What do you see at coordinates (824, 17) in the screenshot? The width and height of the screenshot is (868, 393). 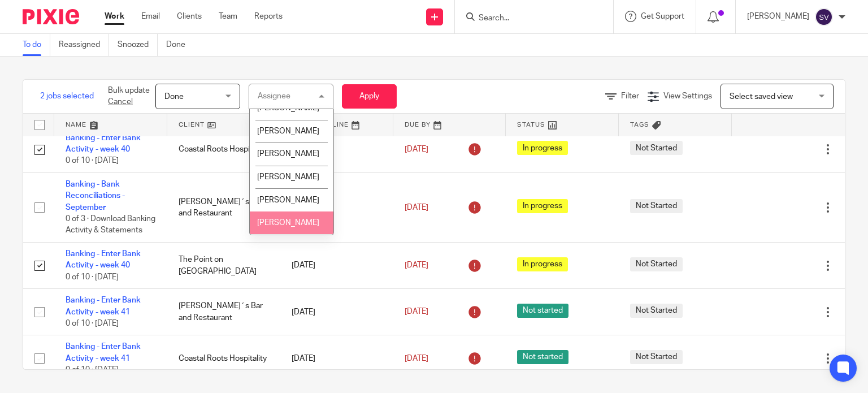 I see `img: svg%3E` at bounding box center [824, 17].